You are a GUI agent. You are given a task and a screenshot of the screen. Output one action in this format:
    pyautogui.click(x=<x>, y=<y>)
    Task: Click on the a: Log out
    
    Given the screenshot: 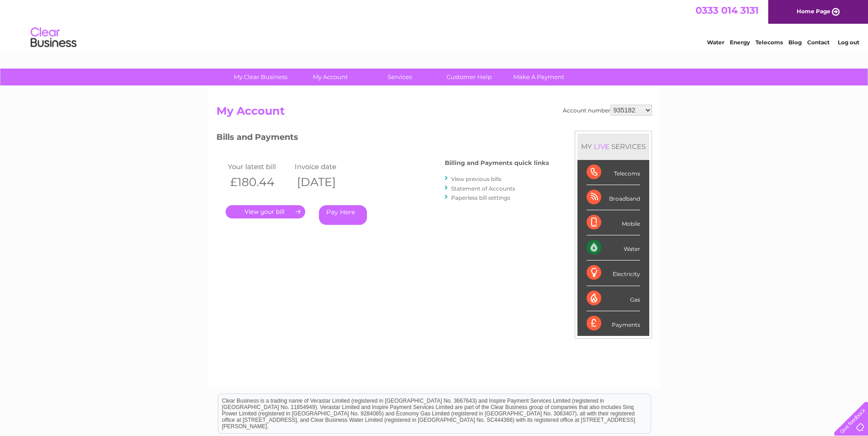 What is the action you would take?
    pyautogui.click(x=848, y=43)
    